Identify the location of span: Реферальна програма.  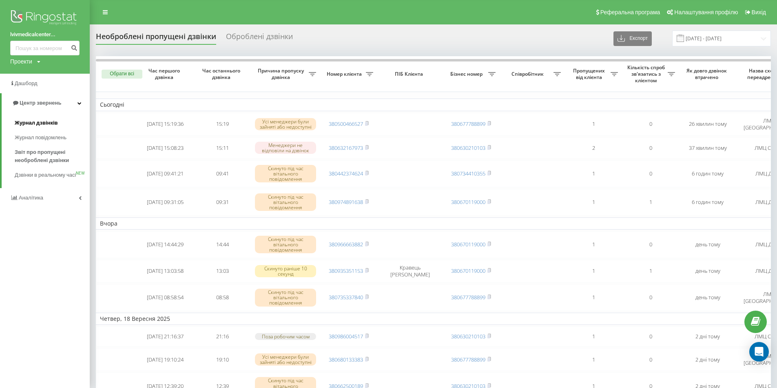
(630, 12).